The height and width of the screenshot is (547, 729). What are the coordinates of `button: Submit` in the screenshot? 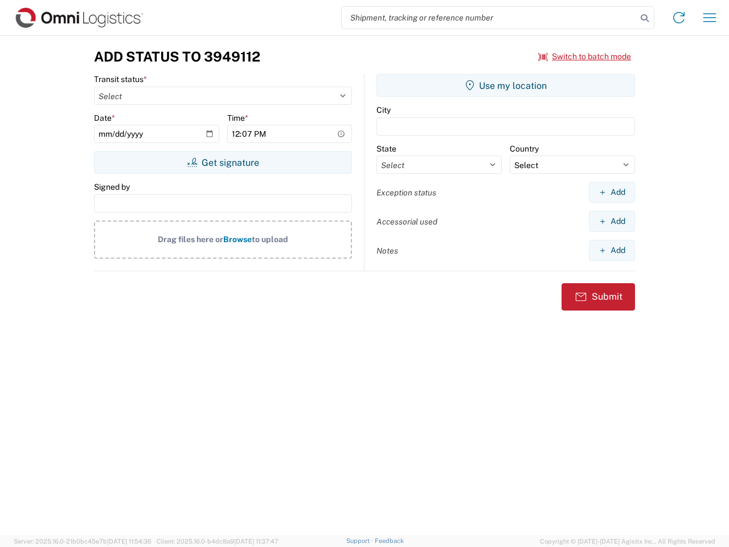 It's located at (598, 297).